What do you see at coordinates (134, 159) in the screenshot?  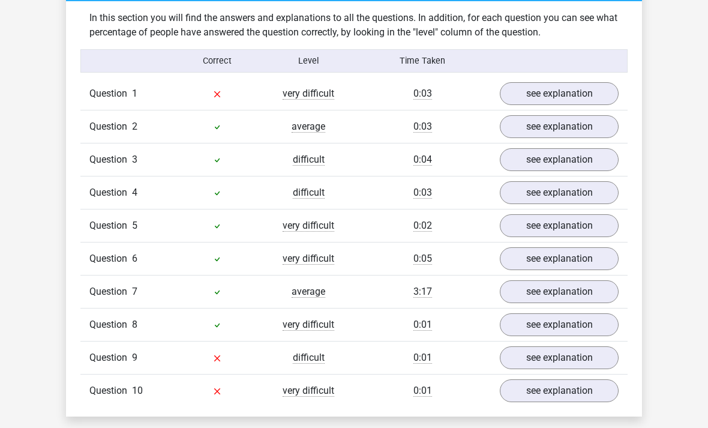 I see `span: 3` at bounding box center [134, 159].